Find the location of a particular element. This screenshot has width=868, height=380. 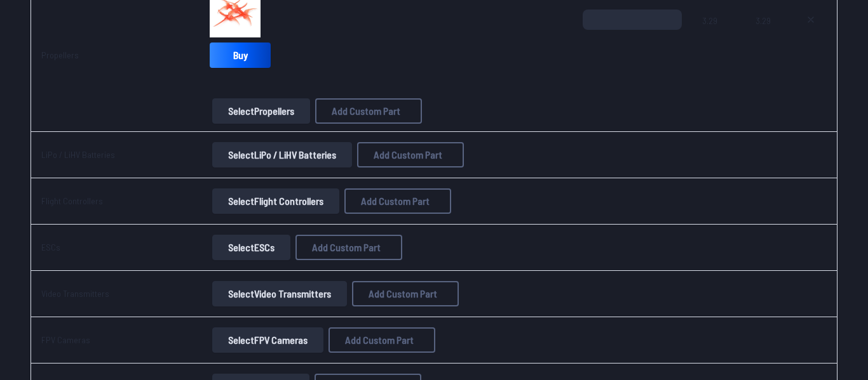

button: SelectFPV Cameras is located at coordinates (267, 340).